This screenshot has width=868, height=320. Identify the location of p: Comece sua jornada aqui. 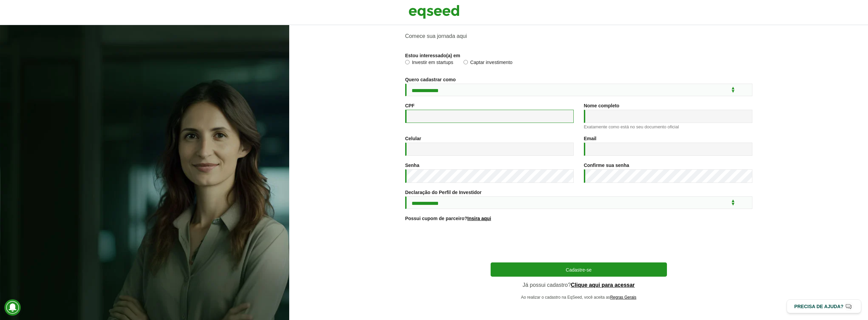
(579, 36).